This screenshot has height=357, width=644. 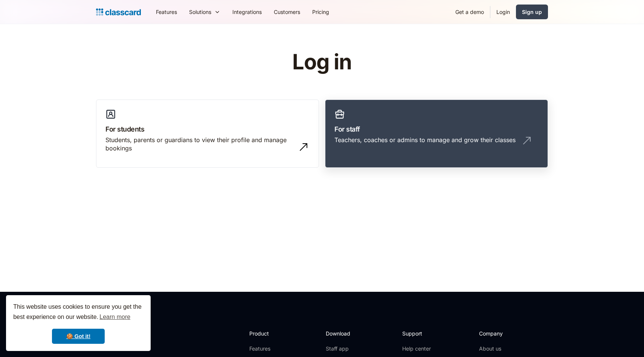 I want to click on div: Teachers, coaches or admins to manage and grow their classes, so click(x=425, y=140).